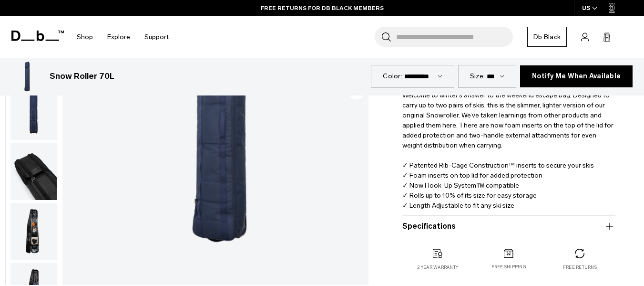 Image resolution: width=644 pixels, height=286 pixels. What do you see at coordinates (580, 267) in the screenshot?
I see `p: Free returns` at bounding box center [580, 267].